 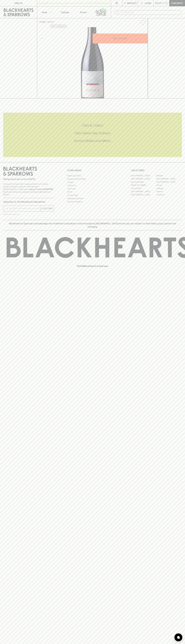 I want to click on p: Subscribe to The Blackhearts Newsletter, so click(x=29, y=202).